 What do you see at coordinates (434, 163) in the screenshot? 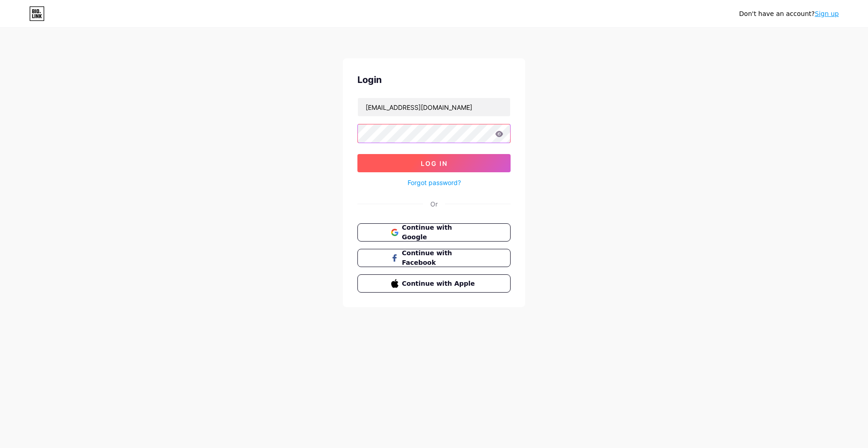
I see `span: Log In` at bounding box center [434, 163].